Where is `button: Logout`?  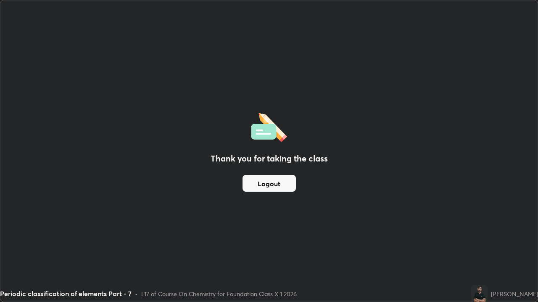 button: Logout is located at coordinates (269, 184).